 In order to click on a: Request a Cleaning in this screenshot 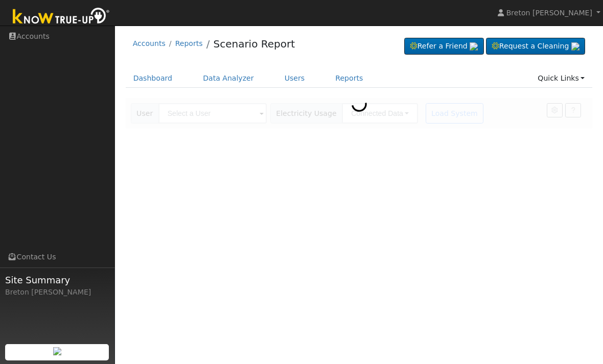, I will do `click(536, 46)`.